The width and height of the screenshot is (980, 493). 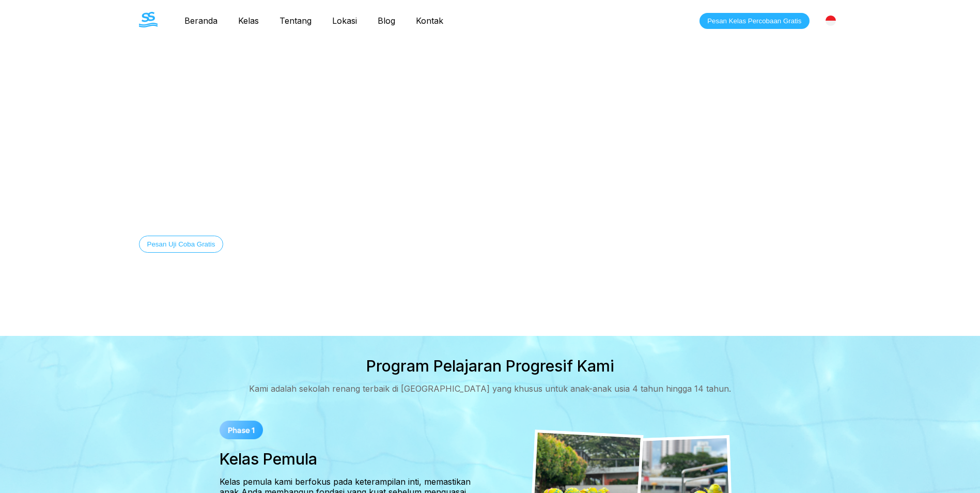 What do you see at coordinates (248, 21) in the screenshot?
I see `a: Kelas` at bounding box center [248, 21].